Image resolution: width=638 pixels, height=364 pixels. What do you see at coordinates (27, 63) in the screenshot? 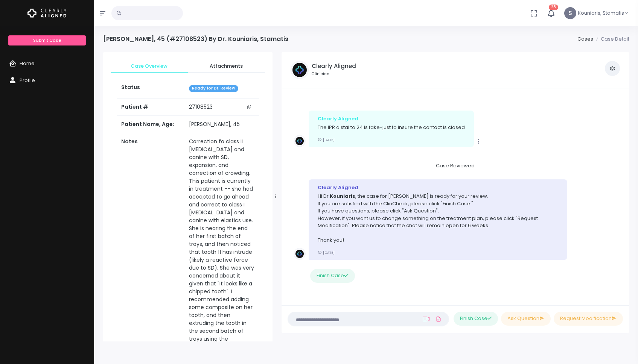
I see `span: Home` at bounding box center [27, 63].